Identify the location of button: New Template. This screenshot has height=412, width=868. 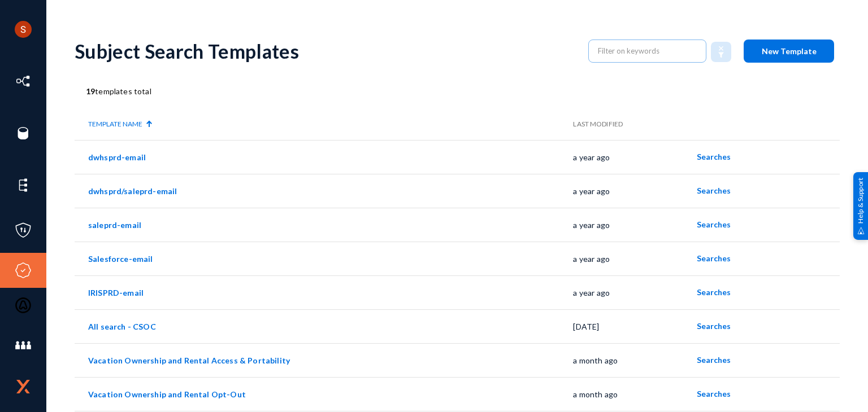
(789, 51).